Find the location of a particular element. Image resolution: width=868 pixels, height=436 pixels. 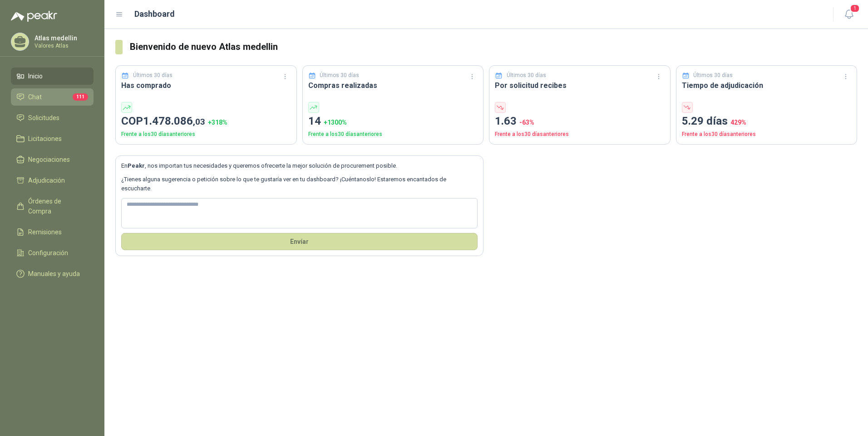

span: 429 % is located at coordinates (738, 123).